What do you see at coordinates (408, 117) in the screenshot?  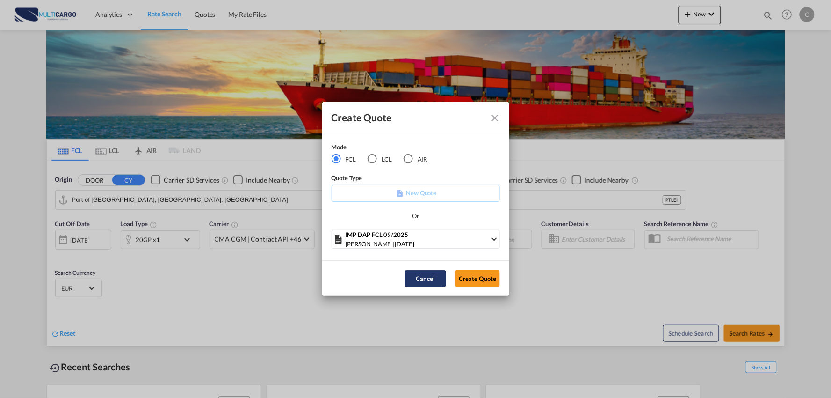 I see `div: Create Quote` at bounding box center [408, 117].